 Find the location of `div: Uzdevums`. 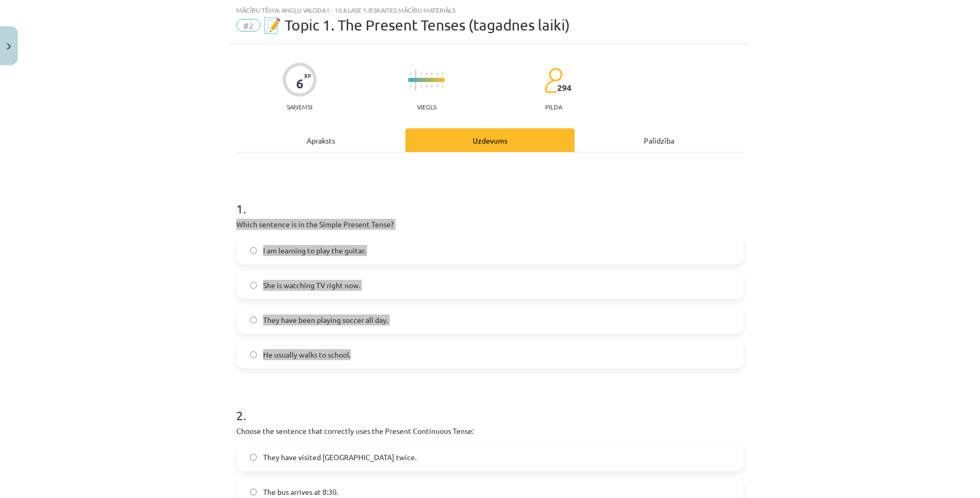

div: Uzdevums is located at coordinates (490, 140).